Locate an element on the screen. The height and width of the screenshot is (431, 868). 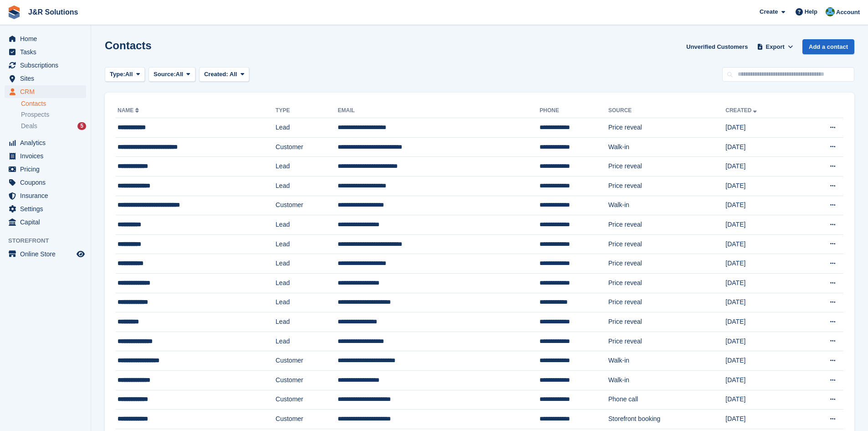
a: Created is located at coordinates (742, 111).